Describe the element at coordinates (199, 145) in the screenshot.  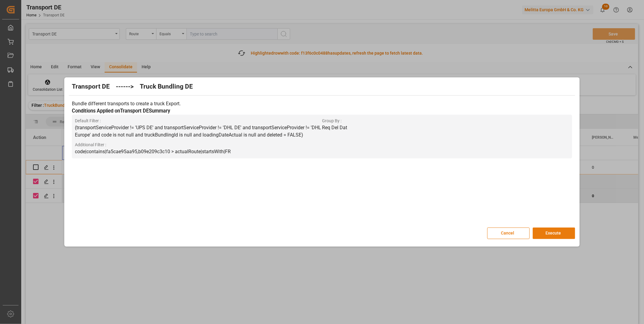
I see `span: Additional Filter :` at that location.